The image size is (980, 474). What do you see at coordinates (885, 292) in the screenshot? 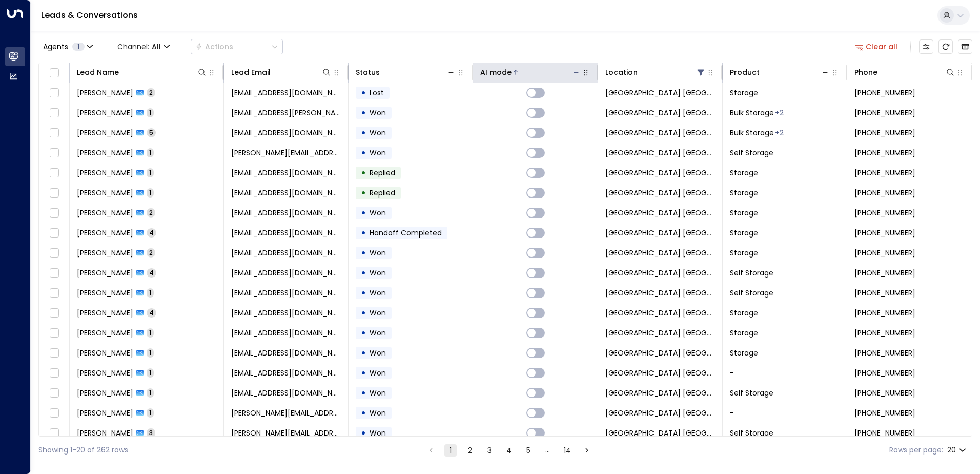
I see `span: +447715859336` at bounding box center [885, 292].